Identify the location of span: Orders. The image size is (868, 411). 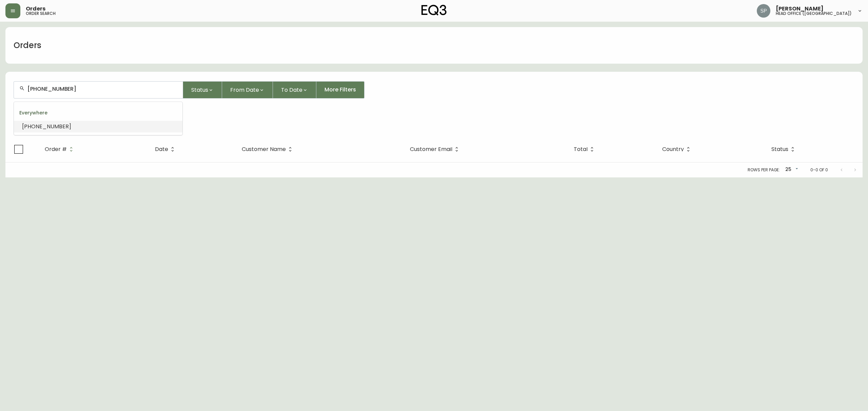
(36, 9).